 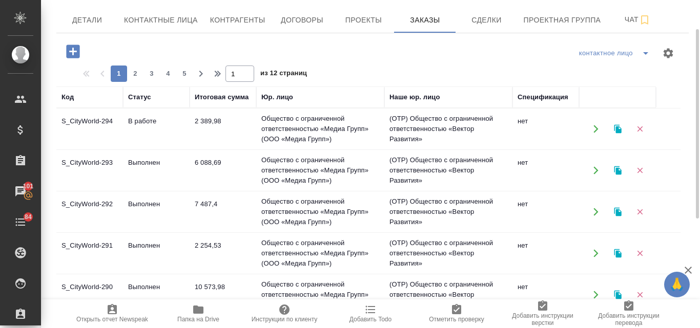 I want to click on span: 2, so click(x=135, y=74).